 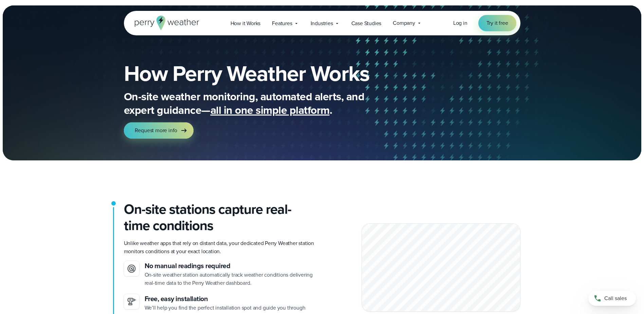 I want to click on a: Call sales, so click(x=612, y=298).